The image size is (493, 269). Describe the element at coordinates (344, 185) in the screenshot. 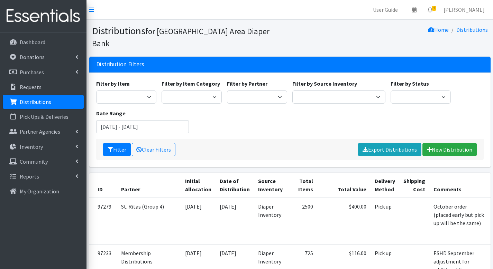

I see `th: Total Value` at that location.